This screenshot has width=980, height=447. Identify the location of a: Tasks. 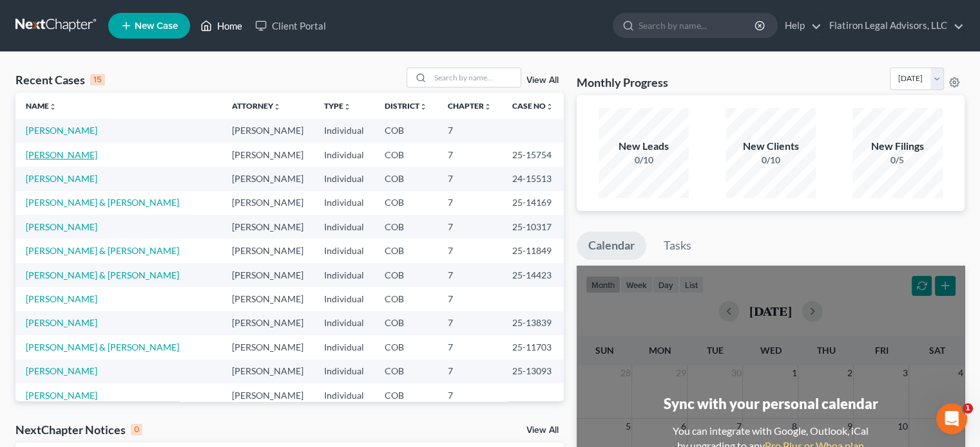
(677, 246).